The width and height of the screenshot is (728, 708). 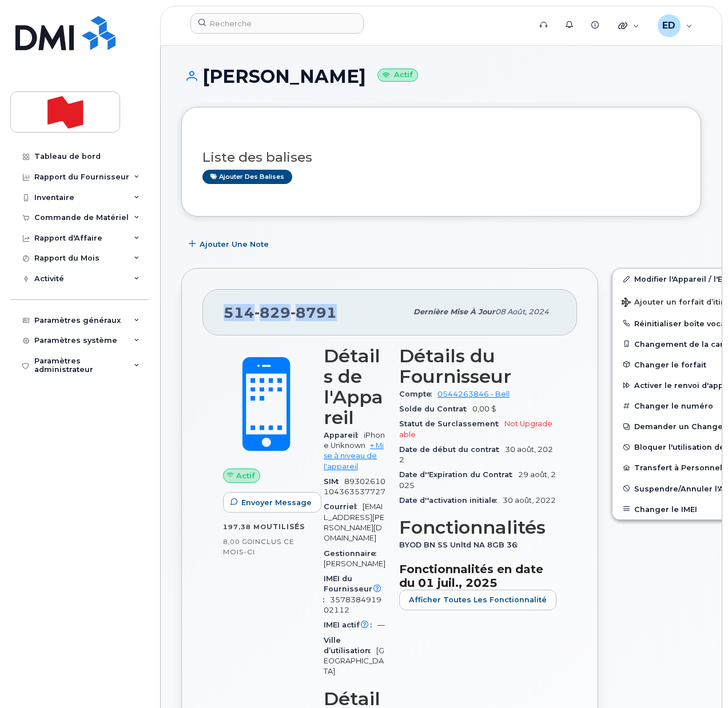 What do you see at coordinates (484, 409) in the screenshot?
I see `span: 0,00 $` at bounding box center [484, 409].